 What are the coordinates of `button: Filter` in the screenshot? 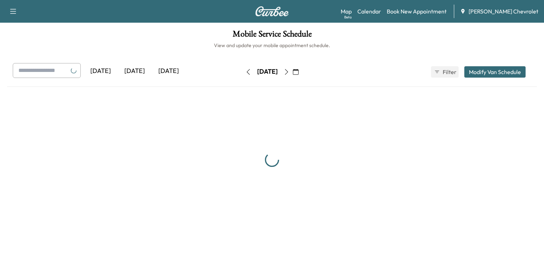 It's located at (445, 72).